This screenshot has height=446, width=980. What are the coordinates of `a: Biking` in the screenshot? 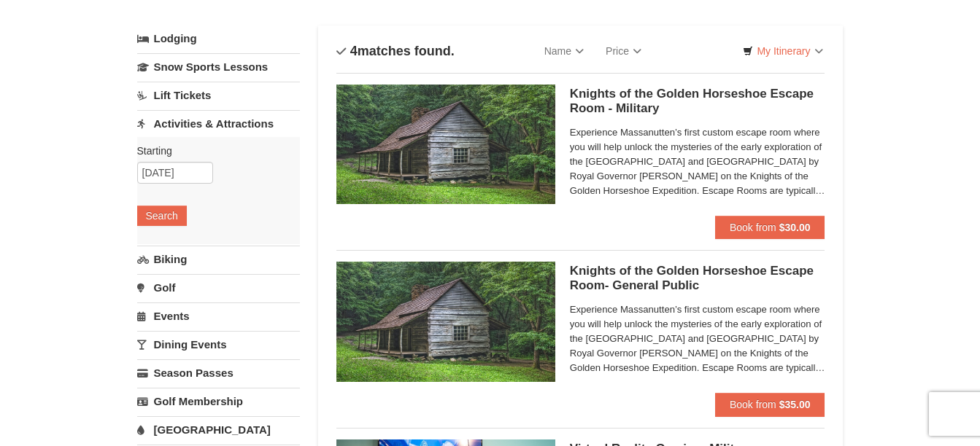 It's located at (218, 259).